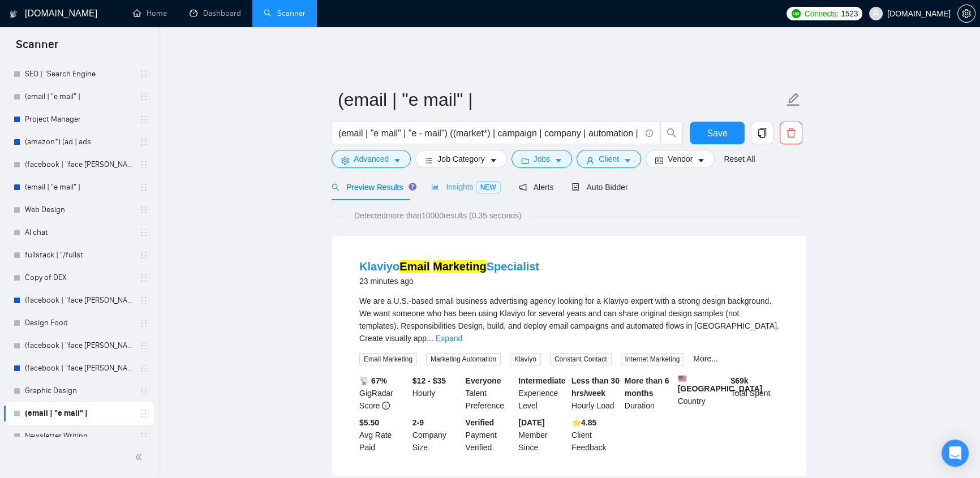 The image size is (980, 478). I want to click on div: Duration, so click(649, 393).